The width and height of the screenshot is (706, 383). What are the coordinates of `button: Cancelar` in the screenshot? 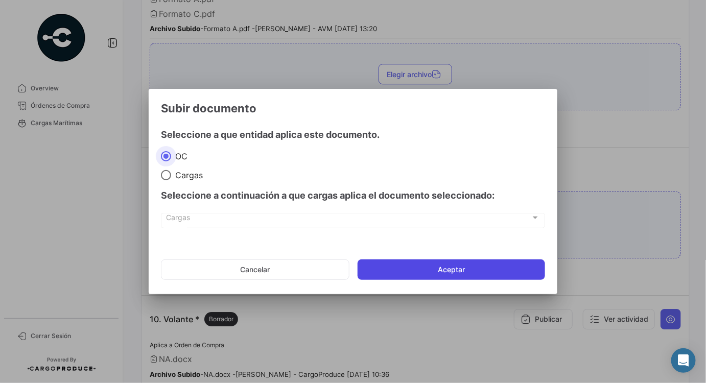 It's located at (255, 270).